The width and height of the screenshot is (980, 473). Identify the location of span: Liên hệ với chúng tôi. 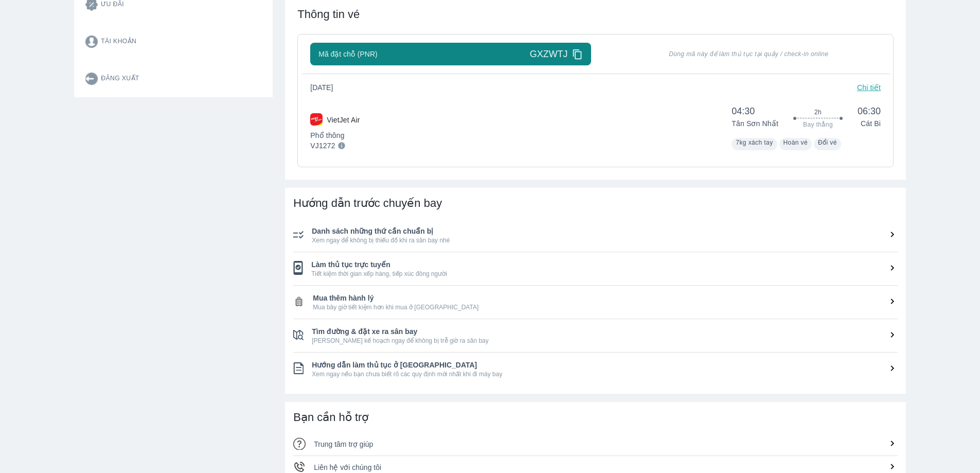
(347, 467).